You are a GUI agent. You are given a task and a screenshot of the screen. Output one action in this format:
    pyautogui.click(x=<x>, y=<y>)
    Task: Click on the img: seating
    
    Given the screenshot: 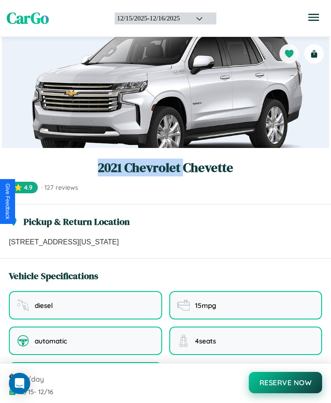 What is the action you would take?
    pyautogui.click(x=183, y=340)
    